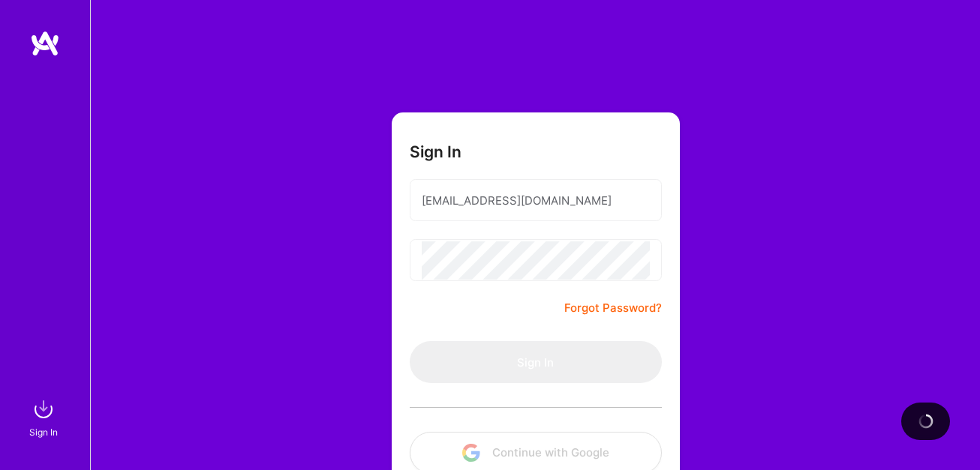 This screenshot has height=470, width=980. Describe the element at coordinates (926, 422) in the screenshot. I see `img: loading` at that location.